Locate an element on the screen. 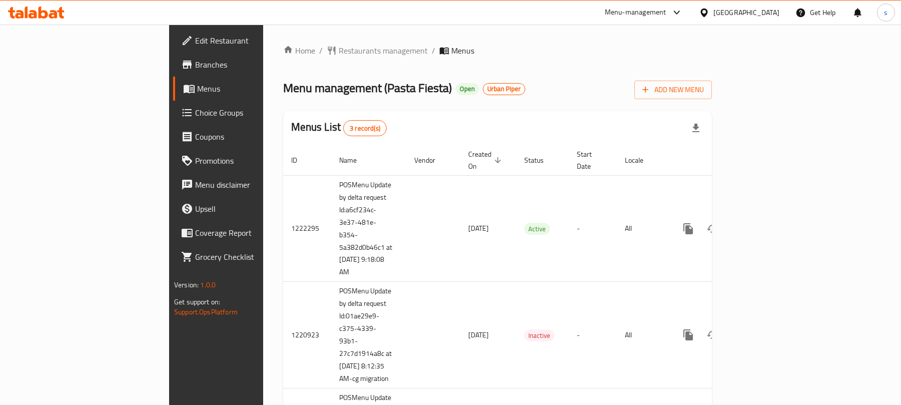 This screenshot has height=405, width=901. span: Branches is located at coordinates (253, 65).